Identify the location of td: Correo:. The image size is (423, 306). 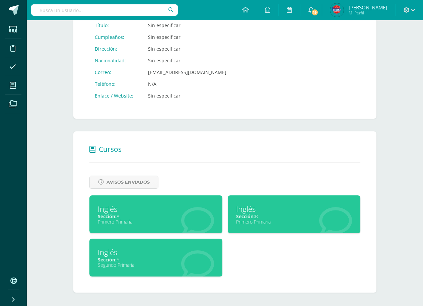
(116, 72).